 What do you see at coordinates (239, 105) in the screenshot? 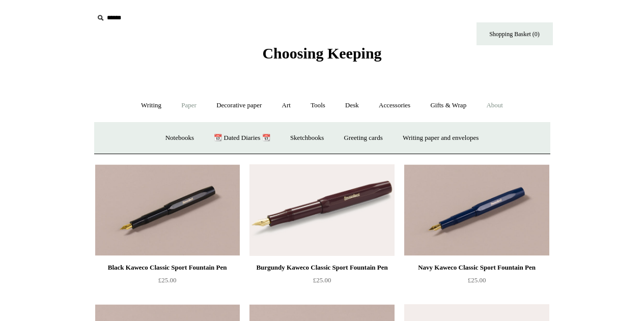
I see `a: Decorative paper` at bounding box center [239, 105].